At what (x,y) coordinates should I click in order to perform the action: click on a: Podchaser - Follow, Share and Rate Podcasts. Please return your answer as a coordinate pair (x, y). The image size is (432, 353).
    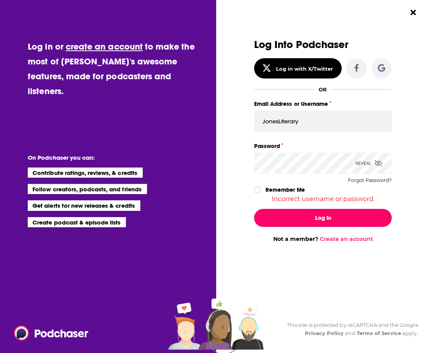
    Looking at the image, I should click on (48, 333).